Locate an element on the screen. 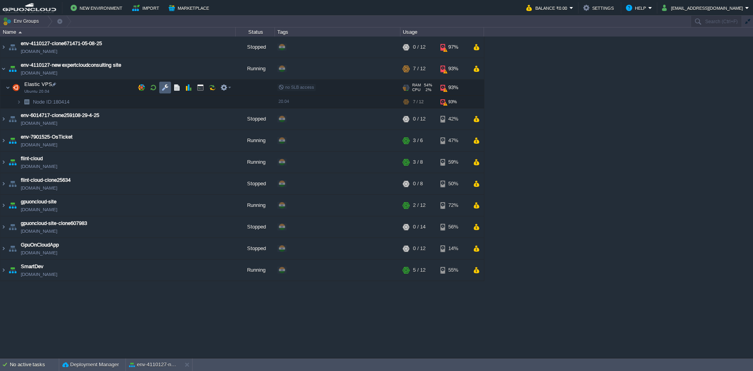 The image size is (753, 371). span: env-4110127-clone671471-05-08-25 is located at coordinates (61, 44).